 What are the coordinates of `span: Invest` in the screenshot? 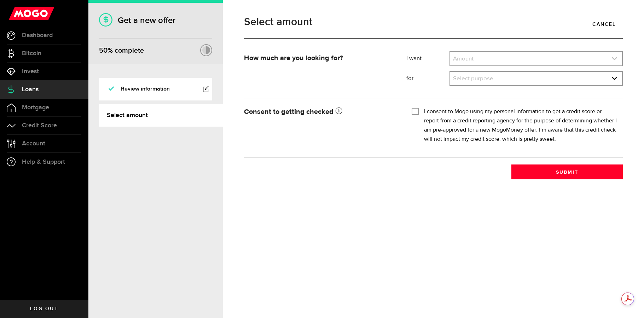 It's located at (30, 71).